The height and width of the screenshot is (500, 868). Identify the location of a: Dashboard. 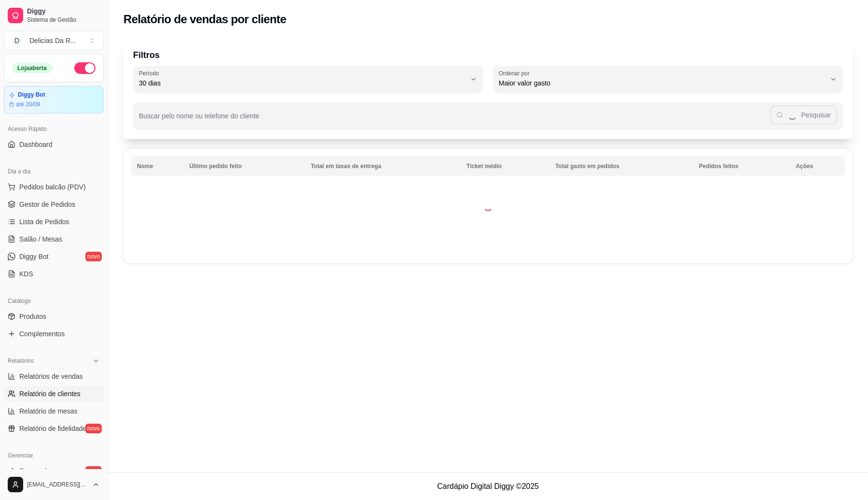
(53, 144).